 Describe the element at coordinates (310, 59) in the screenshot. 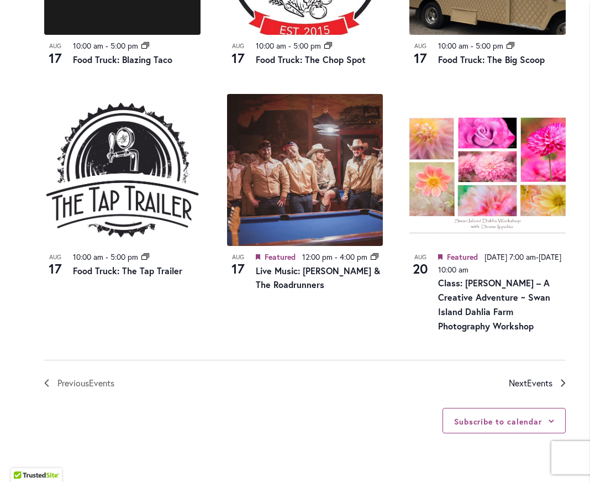

I see `a: Food Truck: The Chop Spot` at that location.